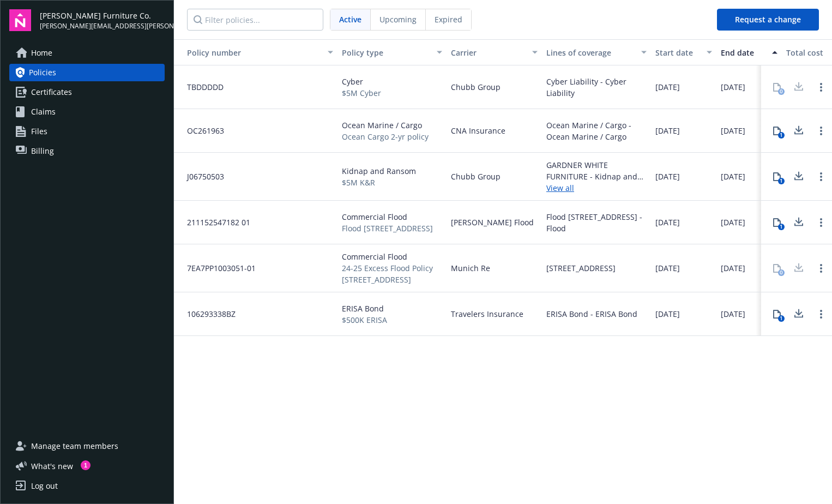  I want to click on a: Claims, so click(86, 111).